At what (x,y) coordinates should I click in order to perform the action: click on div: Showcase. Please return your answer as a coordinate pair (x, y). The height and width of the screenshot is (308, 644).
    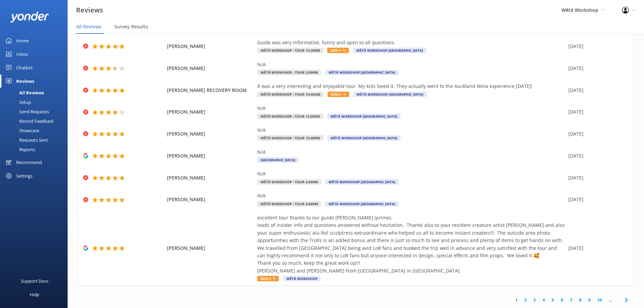
    Looking at the image, I should click on (22, 130).